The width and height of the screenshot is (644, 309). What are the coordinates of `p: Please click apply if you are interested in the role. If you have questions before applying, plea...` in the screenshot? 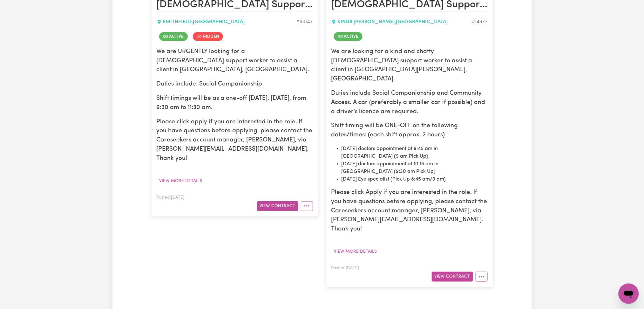 It's located at (235, 140).